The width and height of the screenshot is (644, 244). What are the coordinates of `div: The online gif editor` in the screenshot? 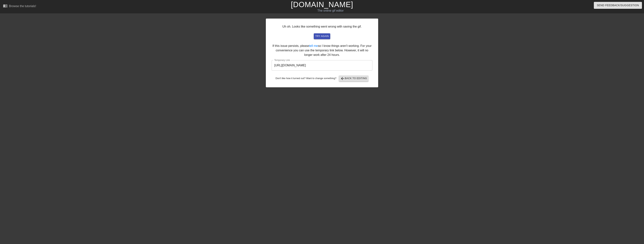 It's located at (330, 11).